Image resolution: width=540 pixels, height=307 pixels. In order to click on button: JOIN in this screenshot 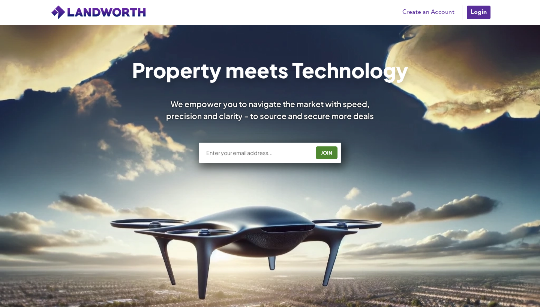, I will do `click(327, 153)`.